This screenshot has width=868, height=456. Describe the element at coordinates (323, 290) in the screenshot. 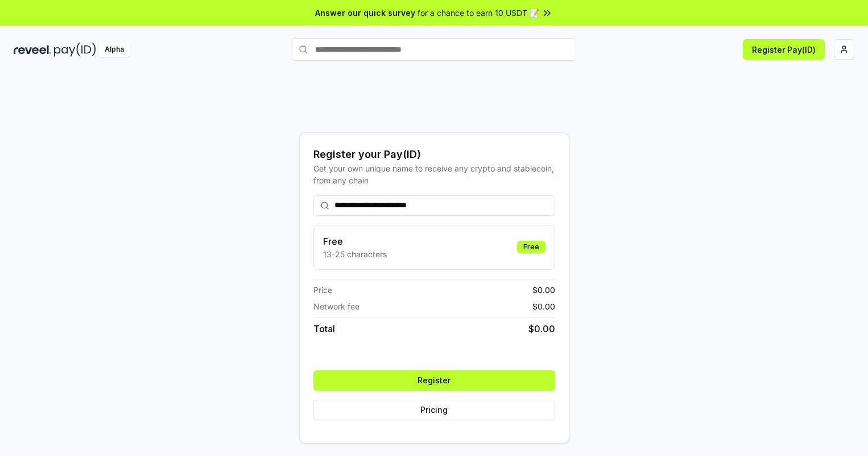

I see `span: Price` at that location.